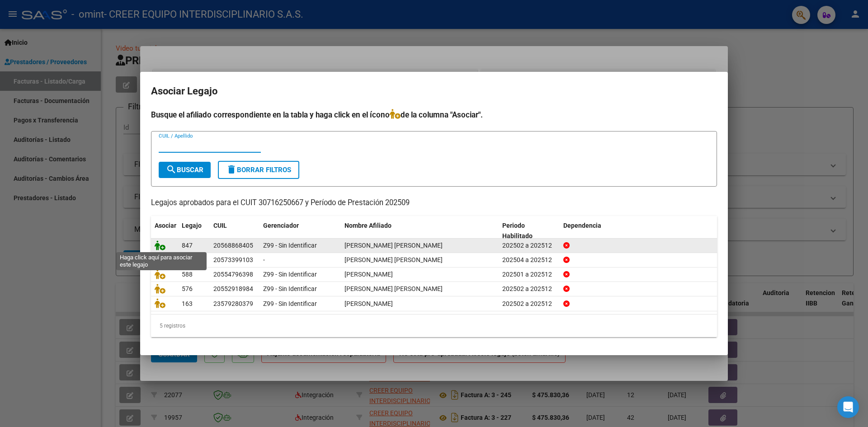 The width and height of the screenshot is (868, 427). What do you see at coordinates (369, 274) in the screenshot?
I see `span: MOURE VICENTE` at bounding box center [369, 274].